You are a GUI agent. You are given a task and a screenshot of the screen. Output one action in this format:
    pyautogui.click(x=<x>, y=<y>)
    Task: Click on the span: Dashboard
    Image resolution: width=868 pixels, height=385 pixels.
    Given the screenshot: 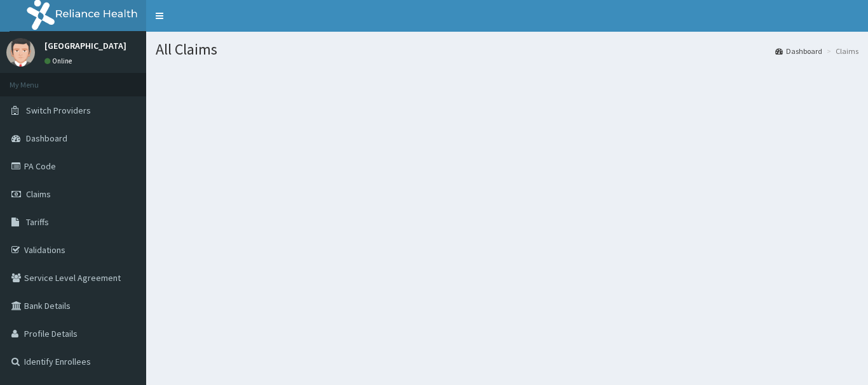 What is the action you would take?
    pyautogui.click(x=46, y=139)
    